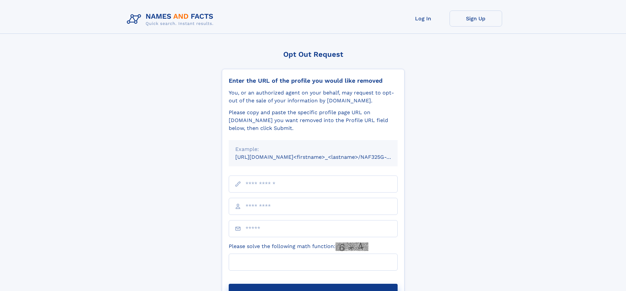  I want to click on div: Example:, so click(313, 149).